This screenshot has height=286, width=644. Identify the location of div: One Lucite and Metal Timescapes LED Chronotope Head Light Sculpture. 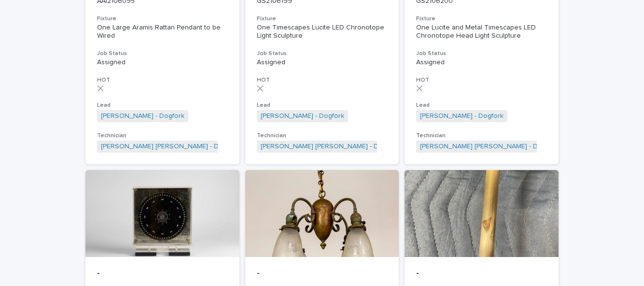
(481, 32).